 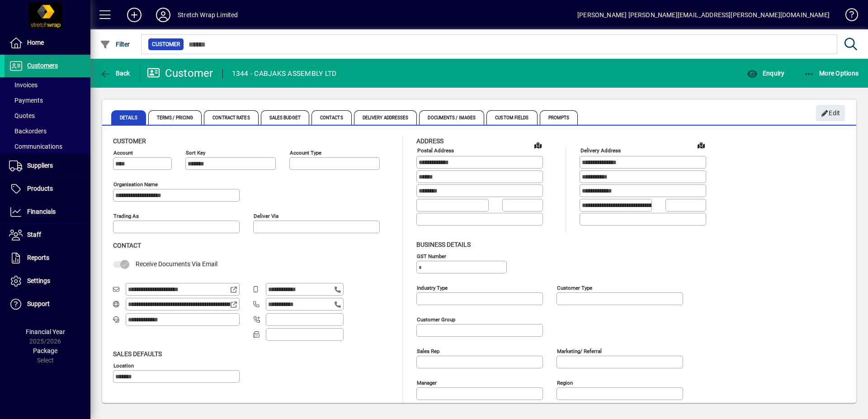 I want to click on div: Stretch Wrap Limited, so click(x=208, y=15).